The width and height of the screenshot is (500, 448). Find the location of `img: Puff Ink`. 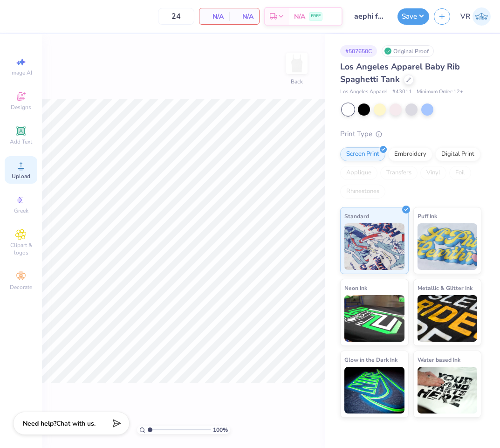

img: Puff Ink is located at coordinates (447, 247).